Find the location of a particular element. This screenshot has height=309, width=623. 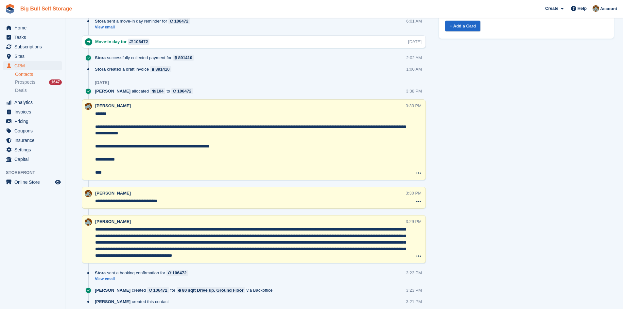

a: 104 is located at coordinates (158, 91).